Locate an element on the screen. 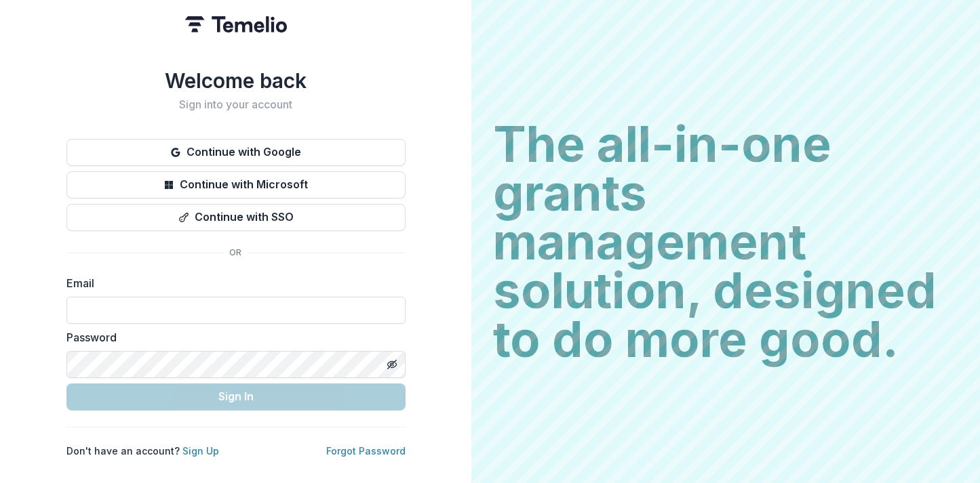 This screenshot has width=980, height=483. button: Continue with Google is located at coordinates (236, 152).